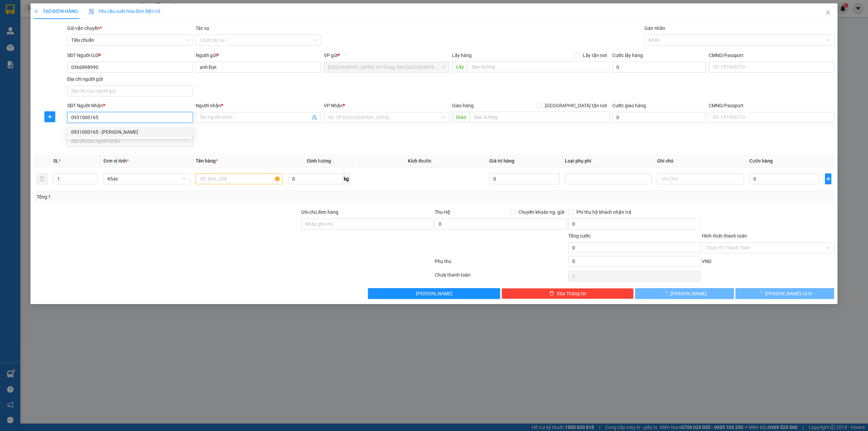 This screenshot has width=868, height=431. What do you see at coordinates (130, 132) in the screenshot?
I see `div: 0931000165 - ANH THUẤN` at bounding box center [130, 132].